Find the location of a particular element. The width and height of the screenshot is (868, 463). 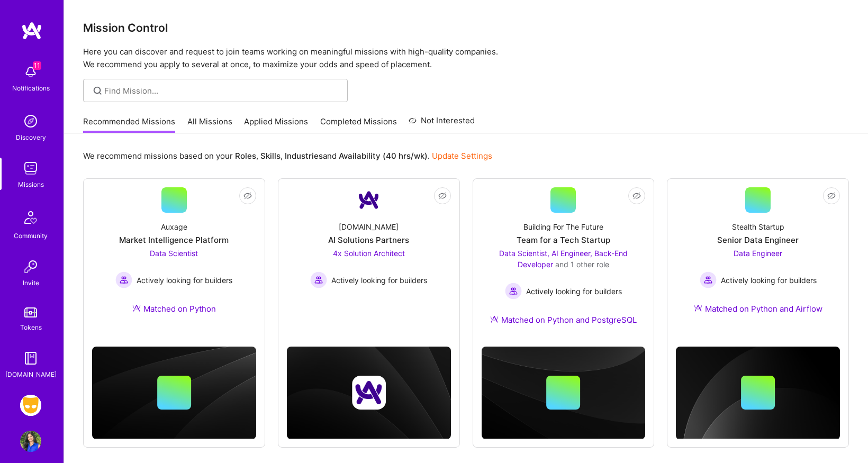

h3: Mission Control is located at coordinates (465, 28).